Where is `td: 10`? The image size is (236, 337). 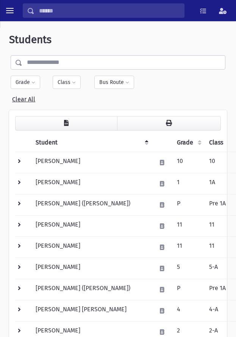 td: 10 is located at coordinates (188, 162).